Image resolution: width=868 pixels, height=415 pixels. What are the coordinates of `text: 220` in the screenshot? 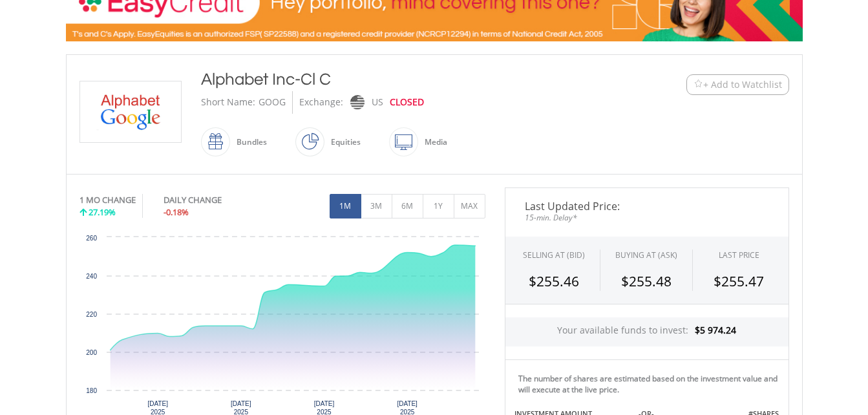 It's located at (91, 314).